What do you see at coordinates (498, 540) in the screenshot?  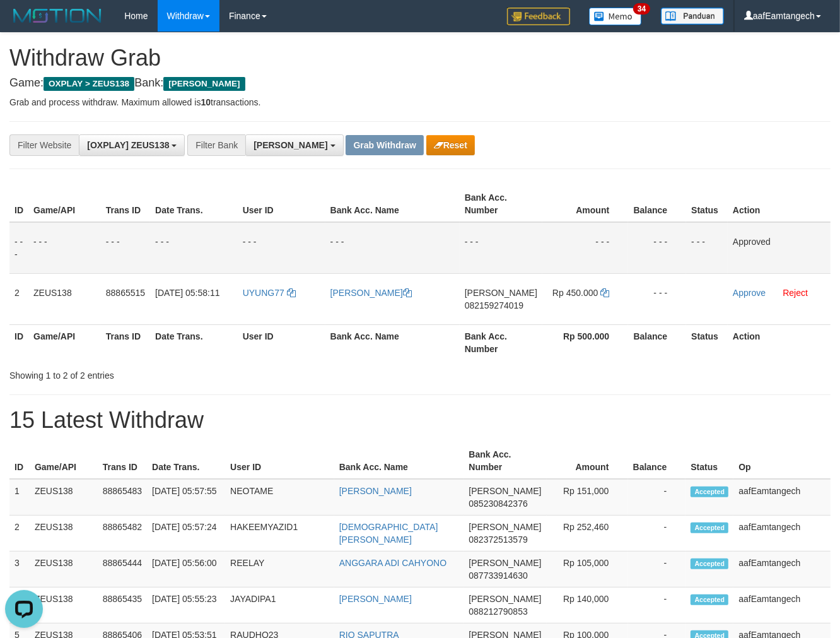 I see `span: Copy 082372513579 to clipboard` at bounding box center [498, 540].